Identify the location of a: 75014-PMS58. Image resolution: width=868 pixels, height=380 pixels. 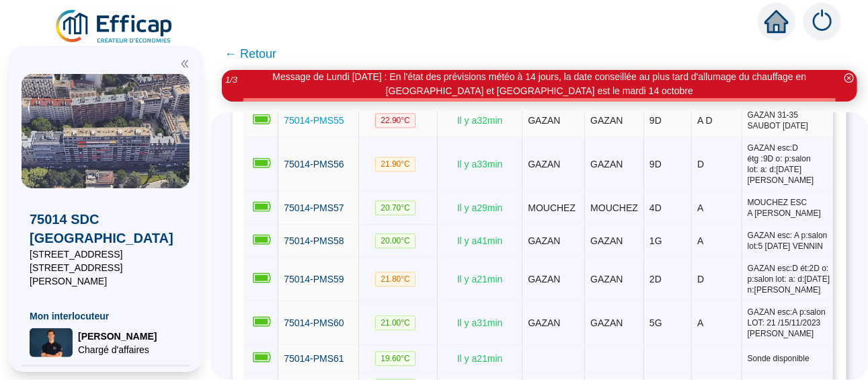
(314, 241).